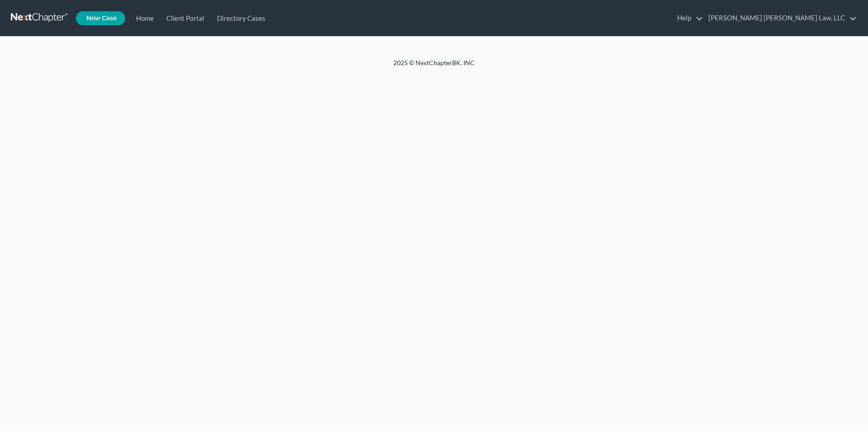  Describe the element at coordinates (688, 18) in the screenshot. I see `a: Help` at that location.